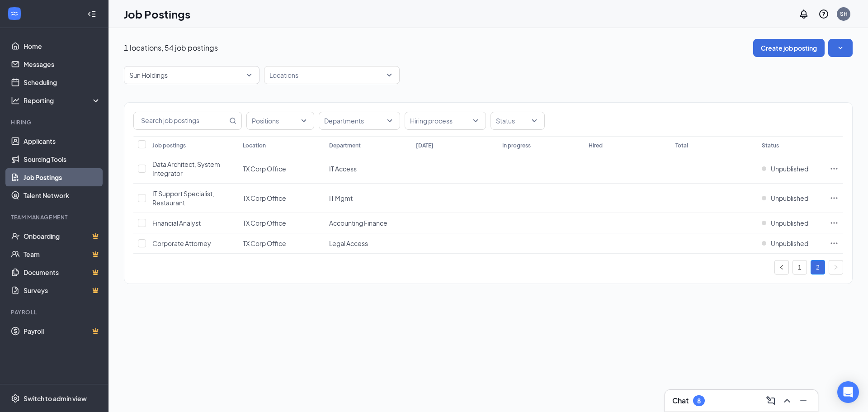 This screenshot has height=412, width=868. Describe the element at coordinates (62, 64) in the screenshot. I see `a: Messages` at that location.